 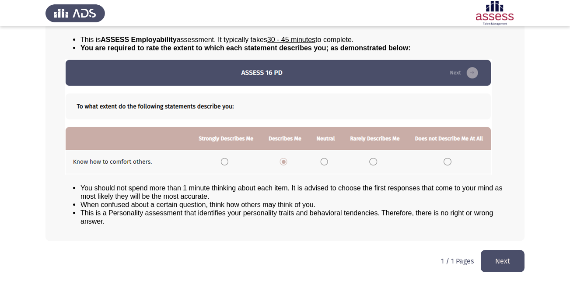 I want to click on p: 1 / 1 Pages, so click(x=457, y=261).